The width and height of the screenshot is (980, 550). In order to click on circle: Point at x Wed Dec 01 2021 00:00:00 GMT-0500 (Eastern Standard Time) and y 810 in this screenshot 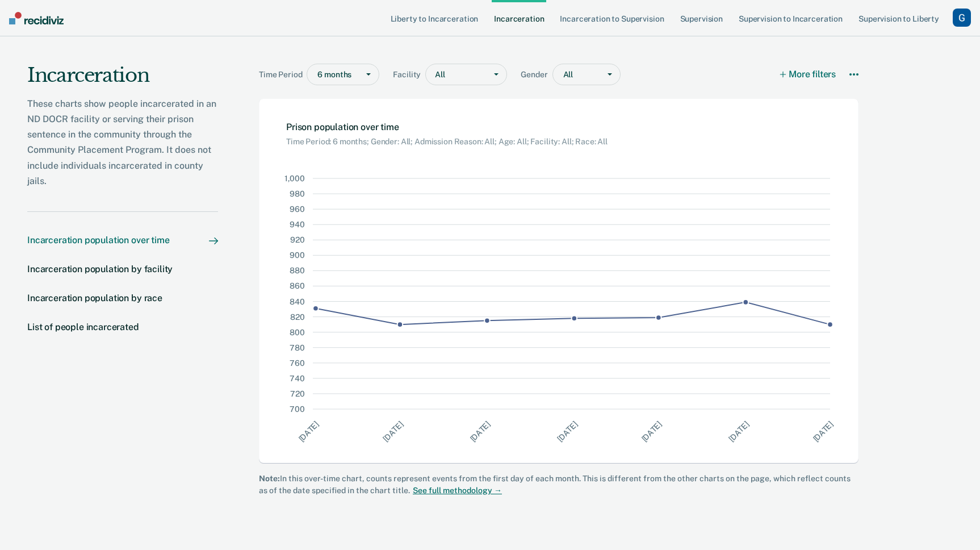, I will do `click(830, 324)`.